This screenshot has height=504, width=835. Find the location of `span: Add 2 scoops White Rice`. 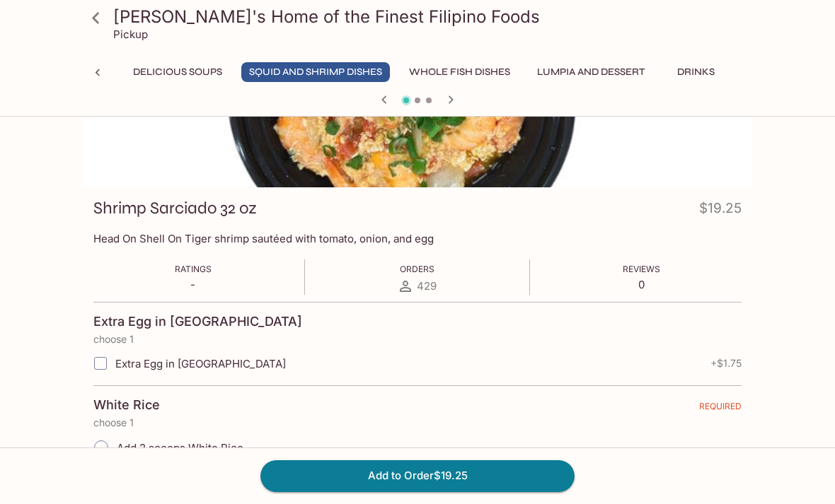

span: Add 2 scoops White Rice is located at coordinates (180, 447).